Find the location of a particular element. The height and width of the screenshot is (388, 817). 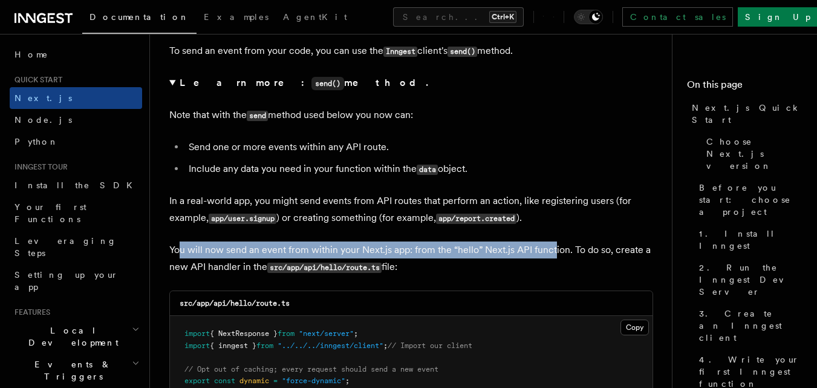

span: Python is located at coordinates (36, 141).